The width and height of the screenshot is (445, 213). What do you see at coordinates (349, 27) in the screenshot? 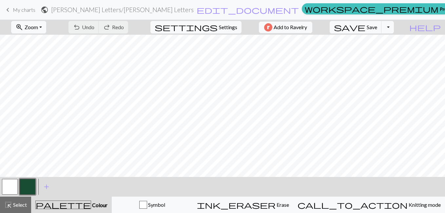
I see `span: save` at bounding box center [349, 27].